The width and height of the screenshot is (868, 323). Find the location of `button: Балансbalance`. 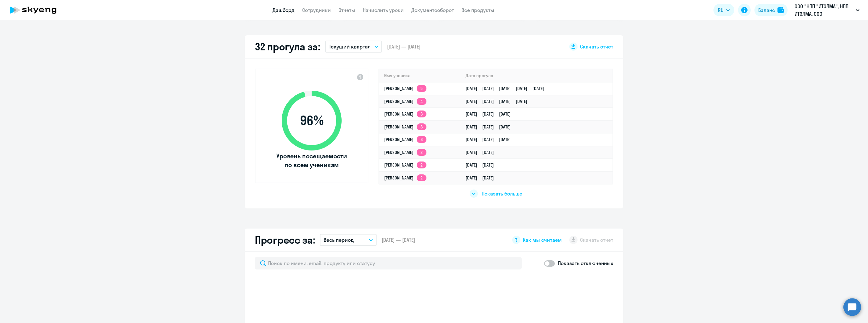

button: Балансbalance is located at coordinates (771, 10).